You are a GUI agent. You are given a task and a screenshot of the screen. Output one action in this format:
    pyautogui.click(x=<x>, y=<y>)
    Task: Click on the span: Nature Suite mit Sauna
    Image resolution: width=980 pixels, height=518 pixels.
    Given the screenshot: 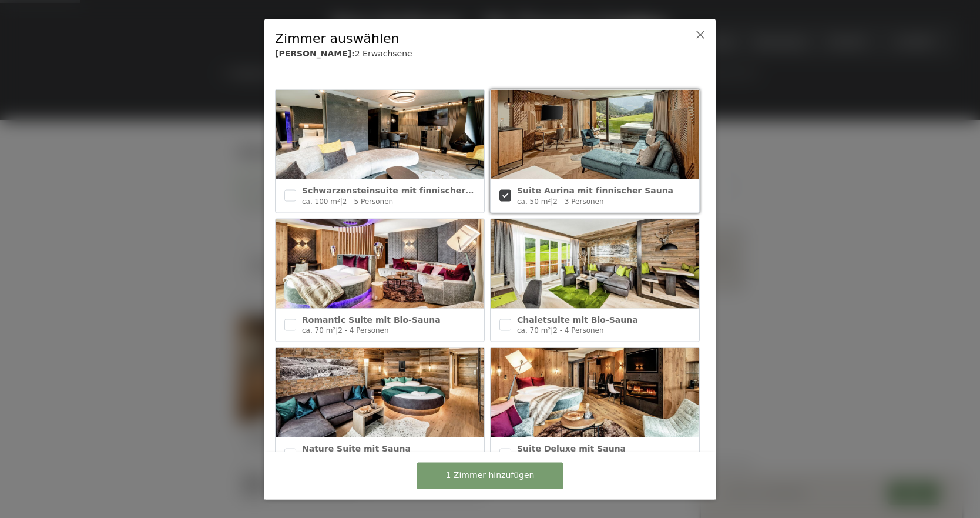 What is the action you would take?
    pyautogui.click(x=356, y=449)
    